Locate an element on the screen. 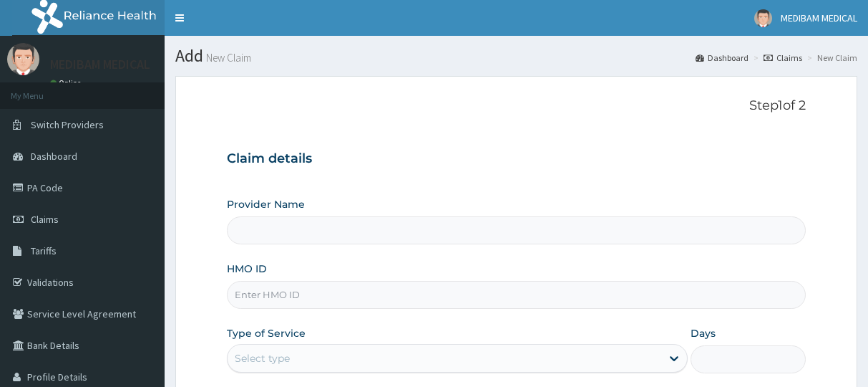 The image size is (868, 387). p: Step 1 of 2 is located at coordinates (516, 106).